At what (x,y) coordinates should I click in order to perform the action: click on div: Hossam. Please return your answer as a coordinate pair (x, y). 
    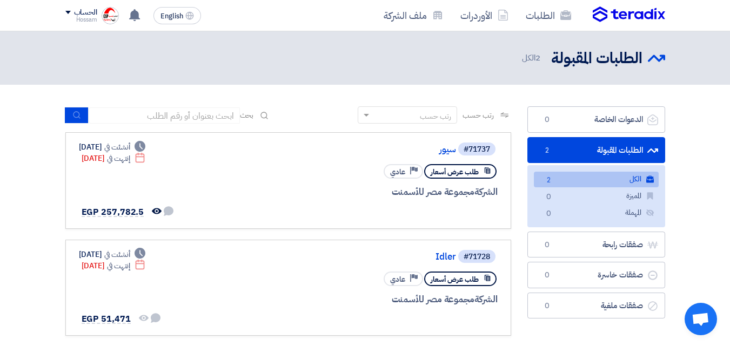
    Looking at the image, I should click on (81, 19).